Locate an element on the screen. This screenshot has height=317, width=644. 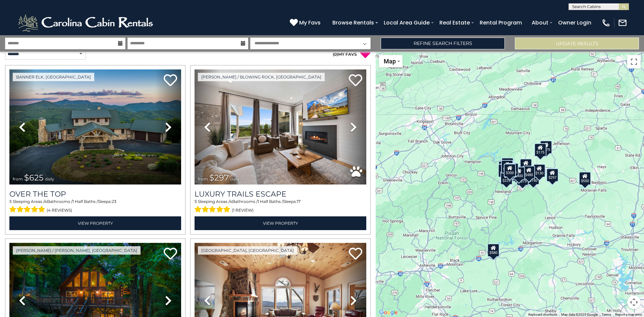
span: $297 is located at coordinates (219, 178).